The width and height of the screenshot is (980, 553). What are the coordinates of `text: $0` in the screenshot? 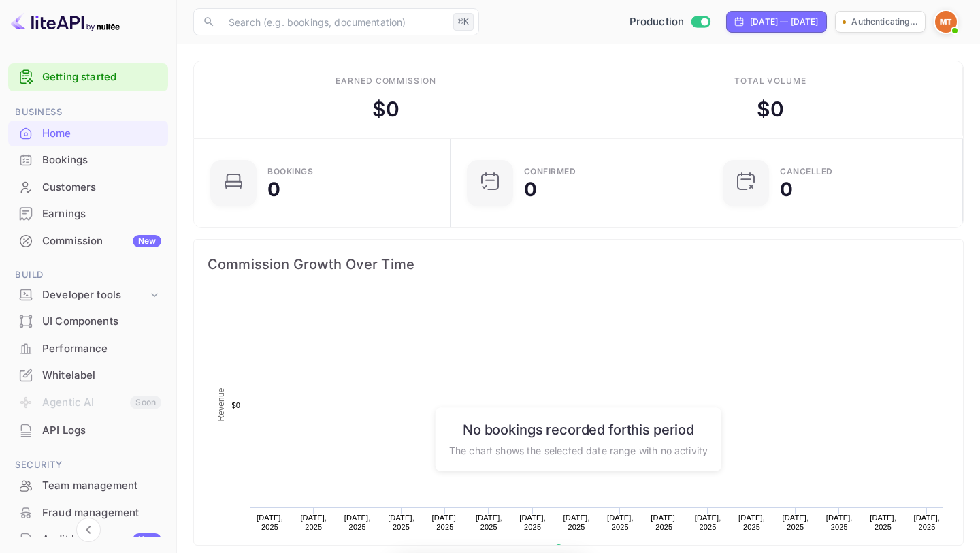 It's located at (235, 405).